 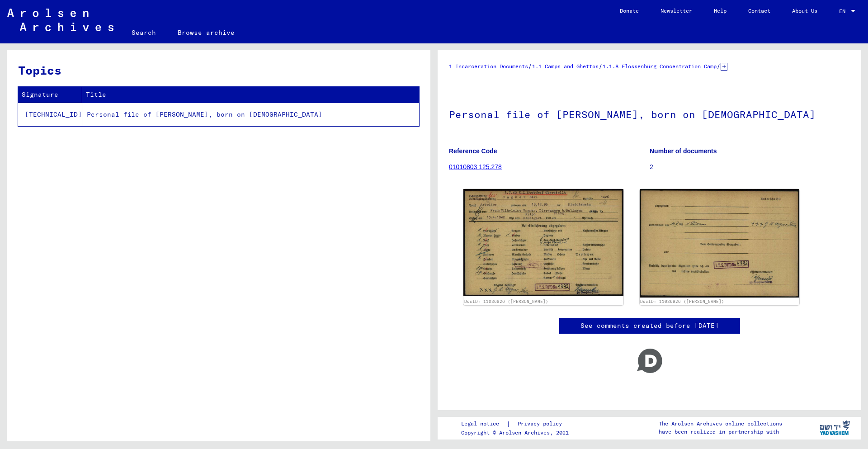 What do you see at coordinates (206, 33) in the screenshot?
I see `a: Browse archive` at bounding box center [206, 33].